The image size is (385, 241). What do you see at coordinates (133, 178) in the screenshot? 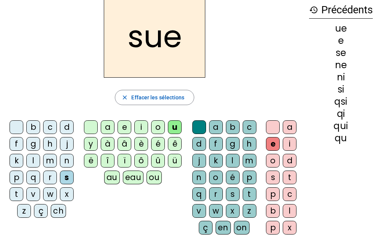
I see `div: eau` at bounding box center [133, 178].